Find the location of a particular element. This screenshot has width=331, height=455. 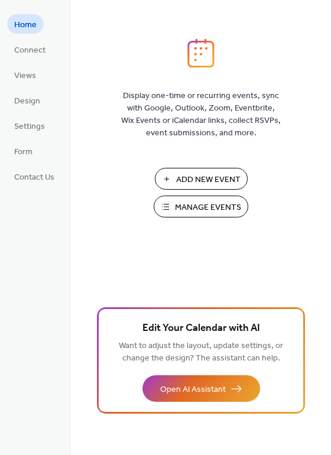

img: logo_icon.svg is located at coordinates (201, 53).